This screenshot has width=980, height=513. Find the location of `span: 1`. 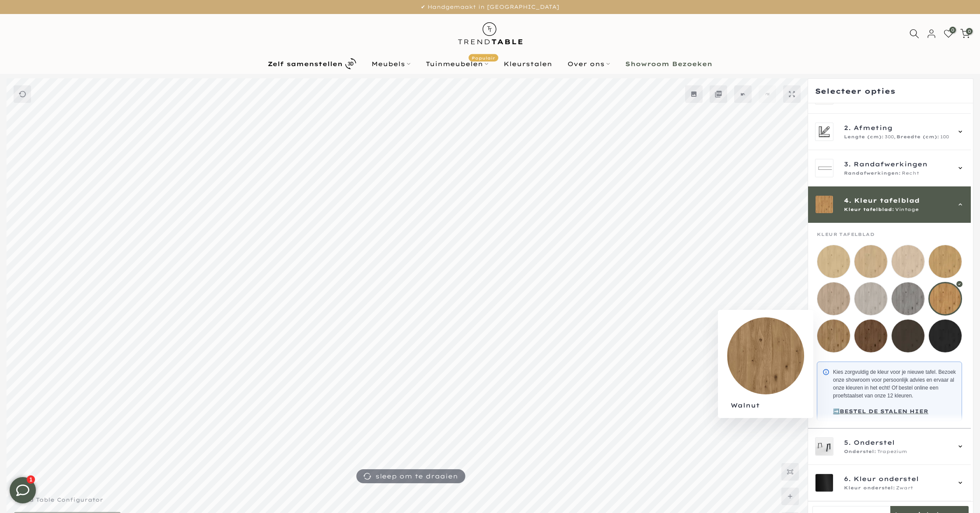

span: 1 is located at coordinates (30, 11).